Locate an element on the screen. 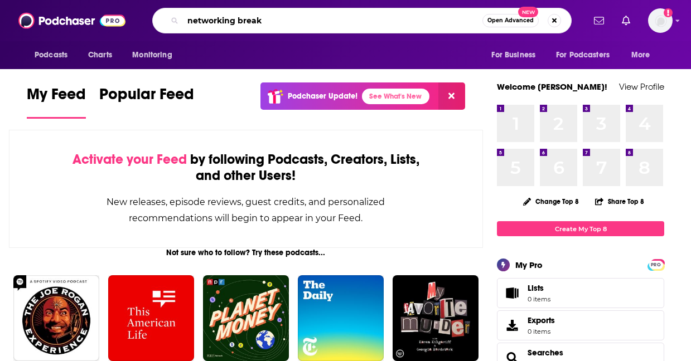  span: Monitoring is located at coordinates (152, 55).